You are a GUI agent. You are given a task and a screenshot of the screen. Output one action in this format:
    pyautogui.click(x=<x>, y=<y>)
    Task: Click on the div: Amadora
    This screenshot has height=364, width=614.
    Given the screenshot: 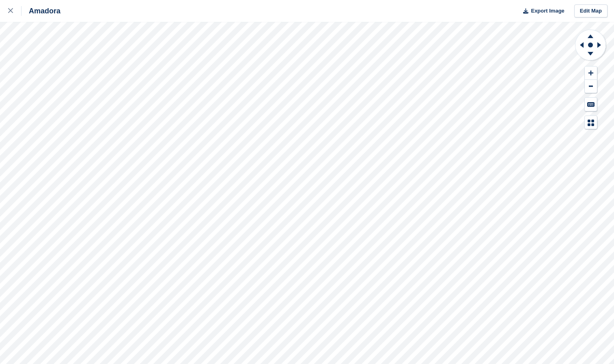 What is the action you would take?
    pyautogui.click(x=41, y=11)
    